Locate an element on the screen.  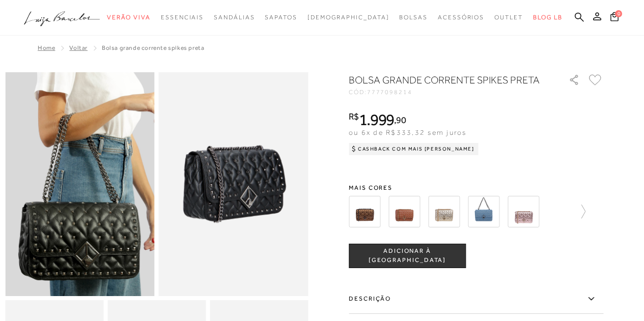
img: Bolsa grande corrente spikes castanho is located at coordinates (404, 211).